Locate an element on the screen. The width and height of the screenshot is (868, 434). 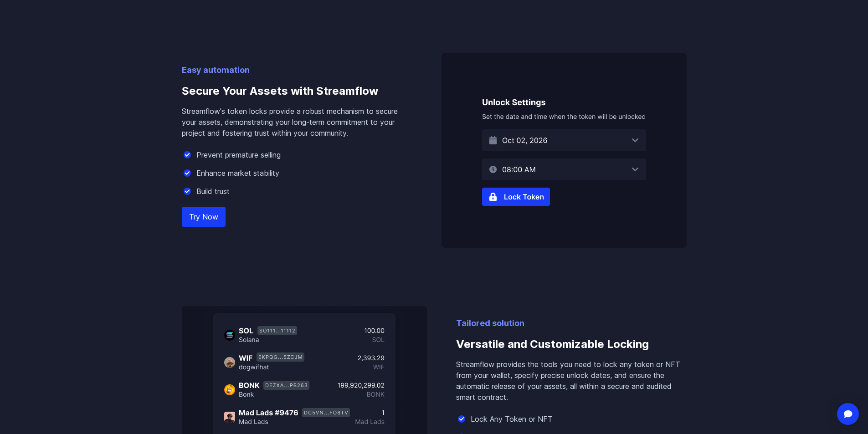
img: Secure Your Assets with Streamflow is located at coordinates (564, 150).